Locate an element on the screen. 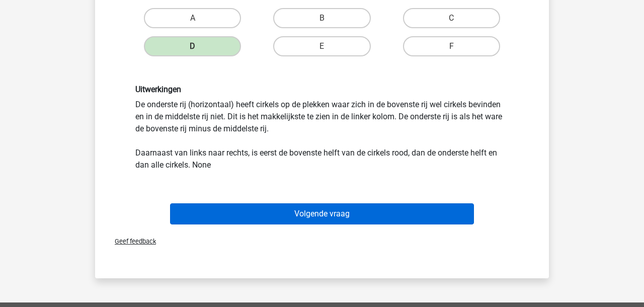  label: A is located at coordinates (192, 18).